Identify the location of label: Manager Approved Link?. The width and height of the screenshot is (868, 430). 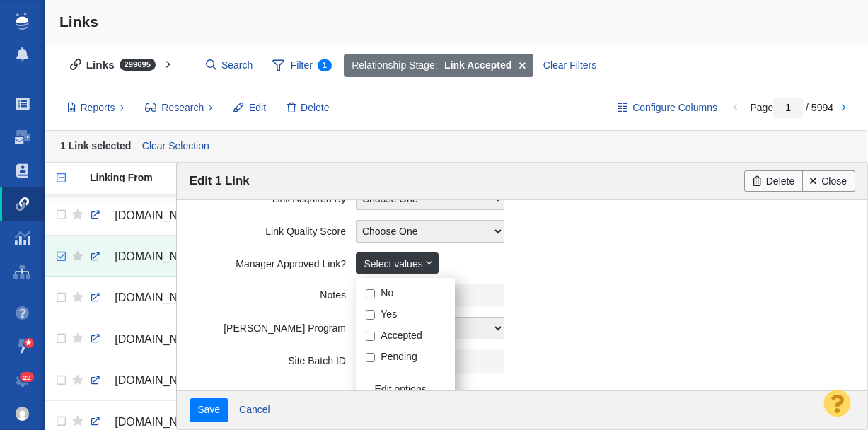
(272, 261).